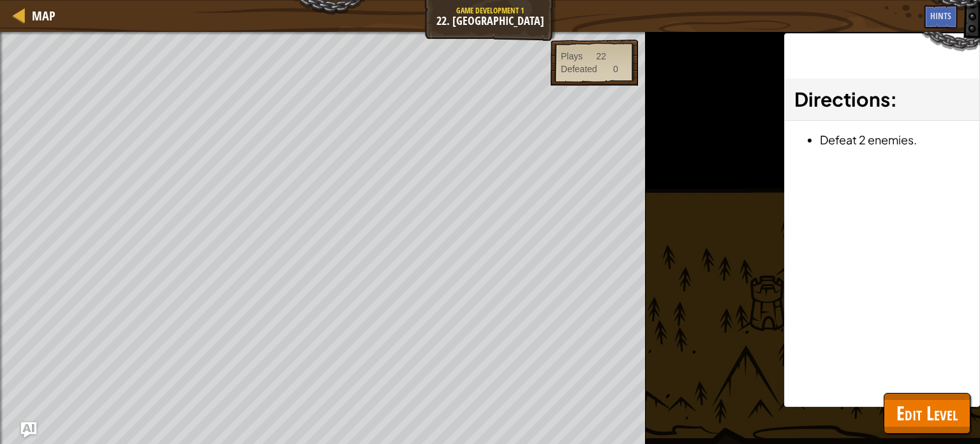 The height and width of the screenshot is (444, 980). Describe the element at coordinates (579, 69) in the screenshot. I see `div: Defeated` at that location.